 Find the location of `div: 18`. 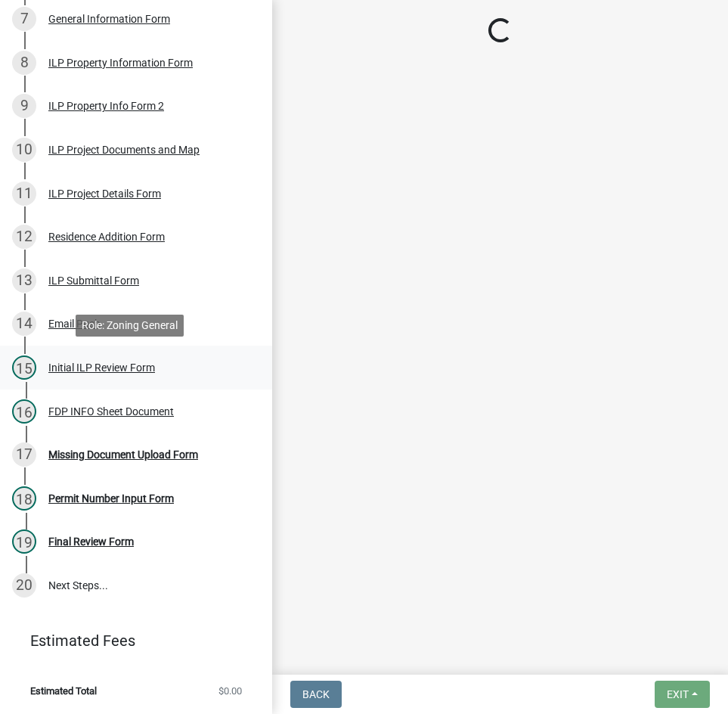

div: 18 is located at coordinates (24, 499).